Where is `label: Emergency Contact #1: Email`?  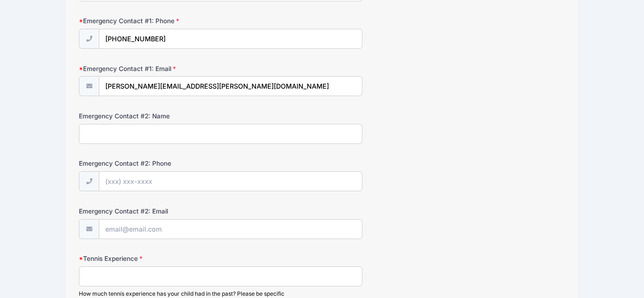
label: Emergency Contact #1: Email is located at coordinates (160, 69).